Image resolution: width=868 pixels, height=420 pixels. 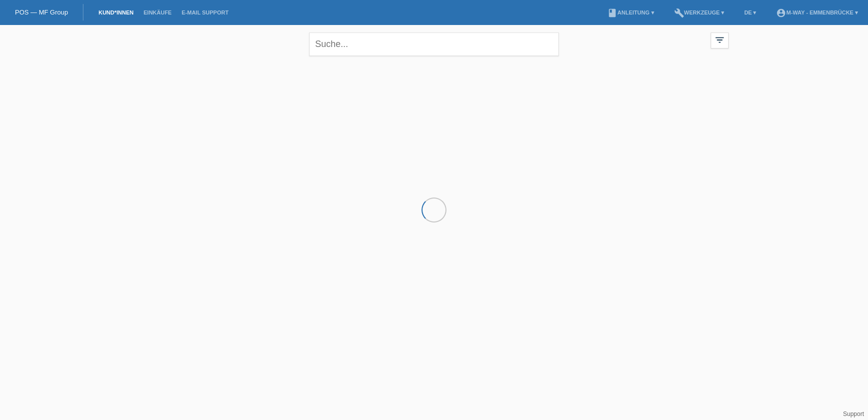 I want to click on a: E-Mail Support, so click(x=205, y=13).